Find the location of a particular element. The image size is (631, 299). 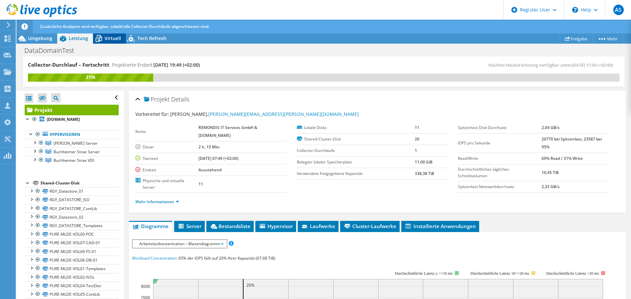

a: PURE-MLDE-VOL09-FS-01 is located at coordinates (72, 252).